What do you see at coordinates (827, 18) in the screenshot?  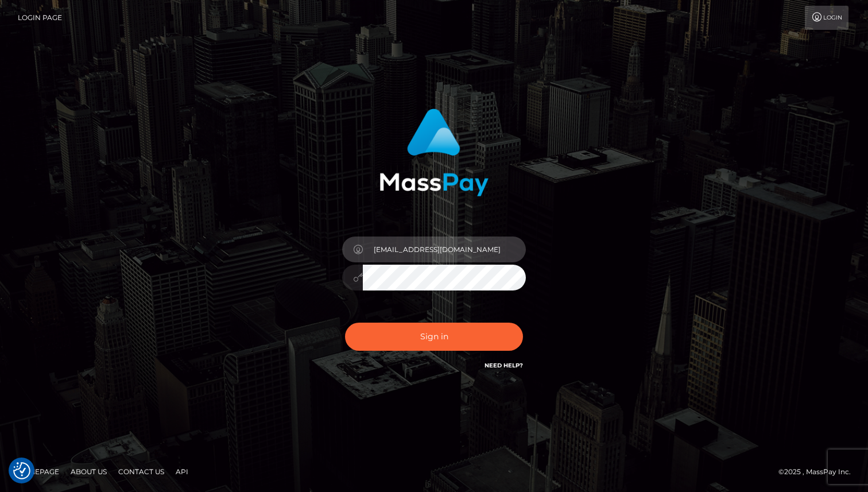 I see `a: Login` at bounding box center [827, 18].